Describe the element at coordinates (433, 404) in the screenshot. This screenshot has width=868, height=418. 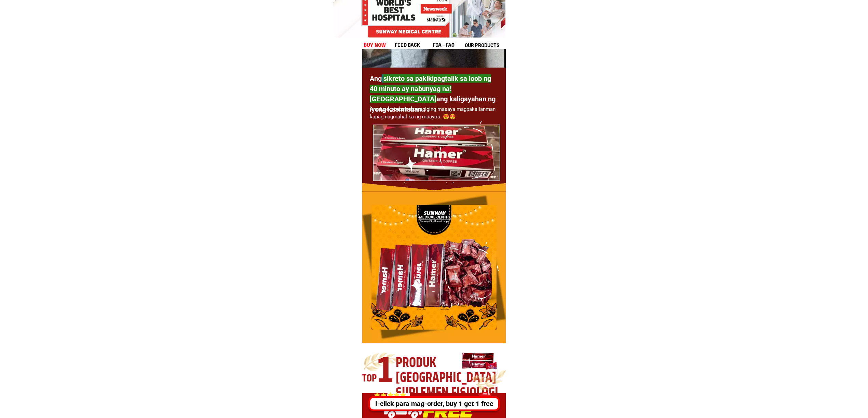
I see `div: I-click para mag-order, buy 1 get 1 free` at that location.